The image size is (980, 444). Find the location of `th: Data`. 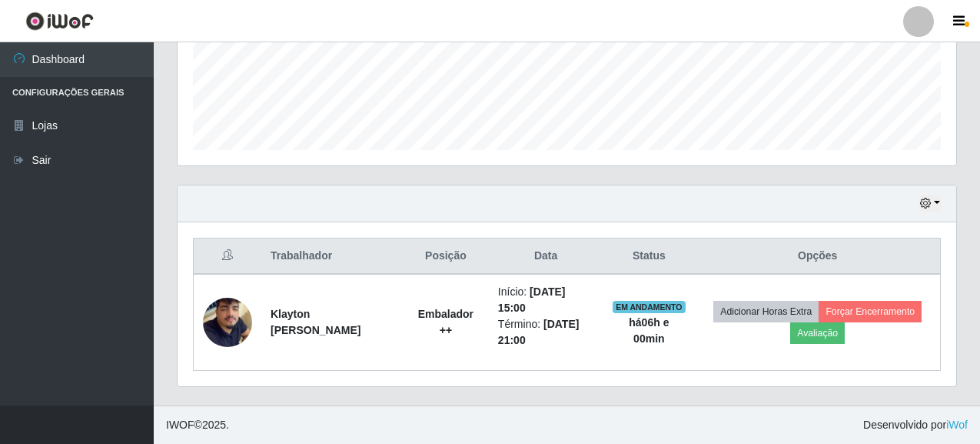

th: Data is located at coordinates (546, 256).